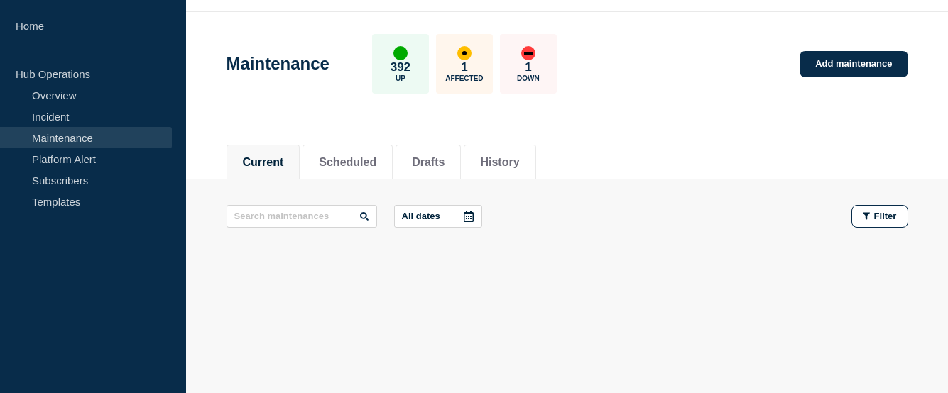 This screenshot has height=393, width=948. What do you see at coordinates (428, 163) in the screenshot?
I see `button: Drafts` at bounding box center [428, 163].